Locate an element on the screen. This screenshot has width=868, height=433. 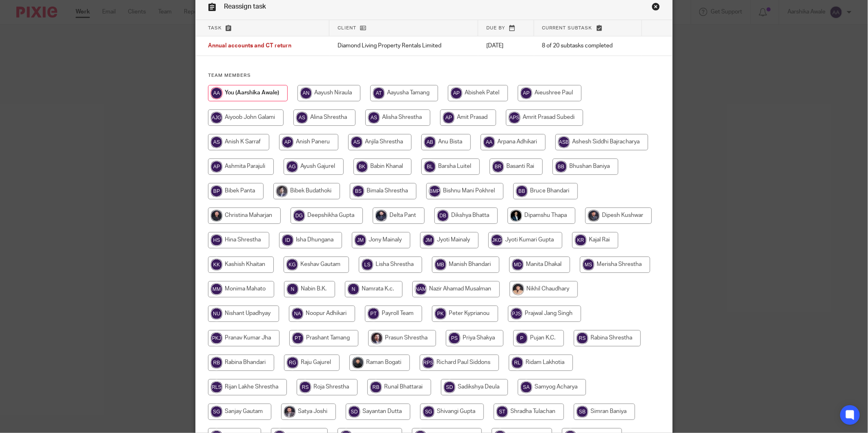
span: Reassign task is located at coordinates (245, 7).